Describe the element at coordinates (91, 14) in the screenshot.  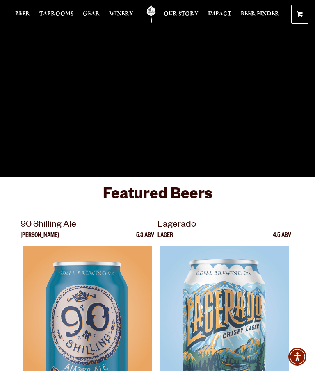
I see `span: Gear` at that location.